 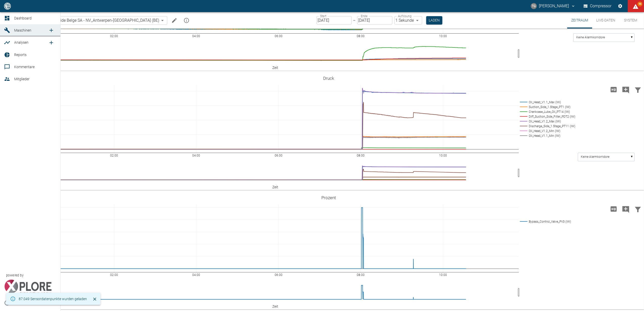 What do you see at coordinates (95, 299) in the screenshot?
I see `button: Schließen` at bounding box center [95, 299].